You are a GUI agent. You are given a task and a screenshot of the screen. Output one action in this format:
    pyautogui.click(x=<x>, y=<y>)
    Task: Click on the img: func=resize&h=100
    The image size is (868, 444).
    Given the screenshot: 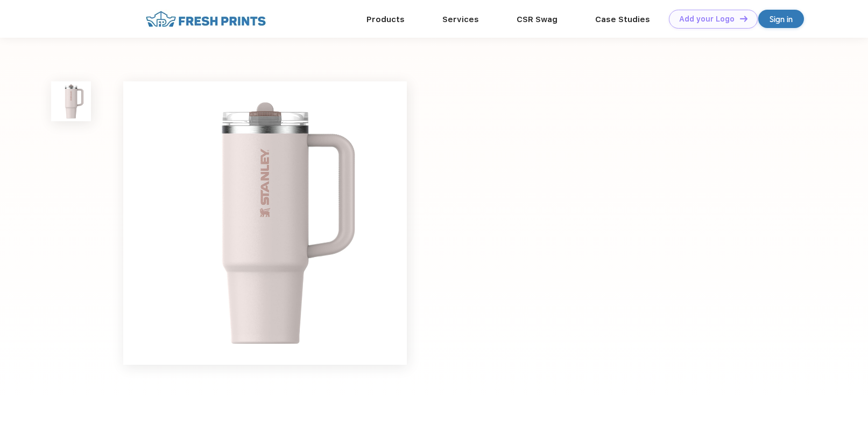 What is the action you would take?
    pyautogui.click(x=71, y=101)
    